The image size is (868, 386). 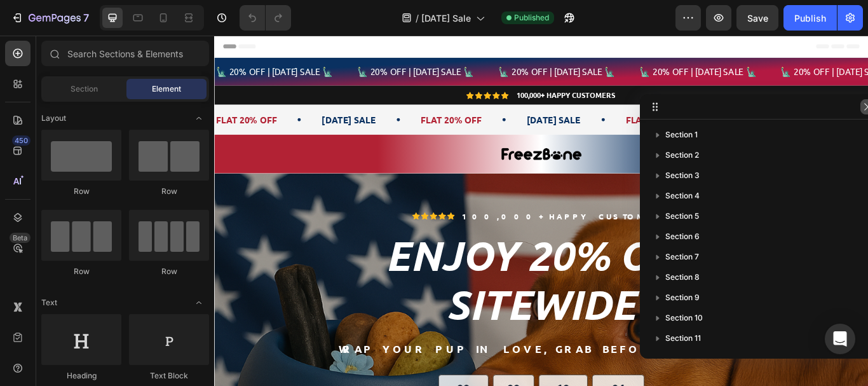 I want to click on div: Undo/Redo, so click(x=264, y=18).